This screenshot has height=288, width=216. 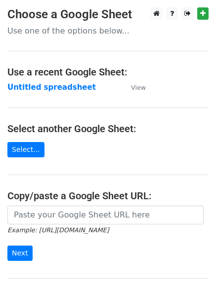 What do you see at coordinates (51, 87) in the screenshot?
I see `strong: Untitled spreadsheet` at bounding box center [51, 87].